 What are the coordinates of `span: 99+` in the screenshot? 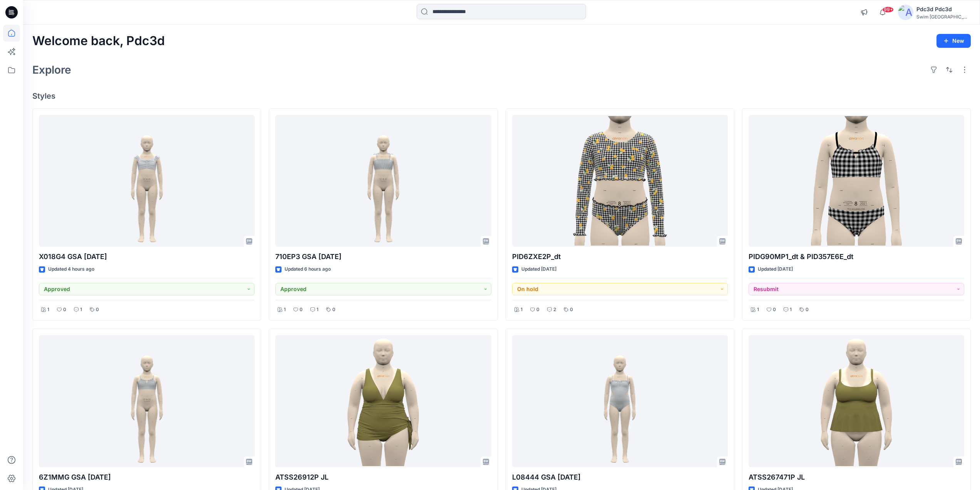 It's located at (888, 10).